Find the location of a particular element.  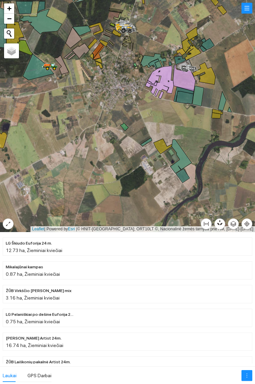

span: column-width is located at coordinates (207, 224).